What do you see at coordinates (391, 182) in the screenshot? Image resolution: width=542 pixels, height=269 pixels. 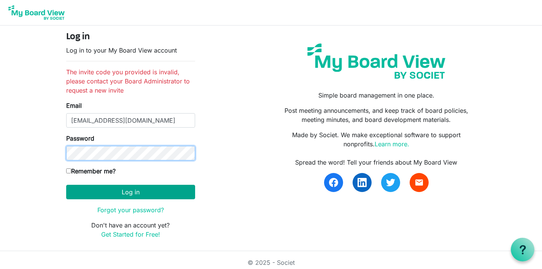 I see `img: twitter.svg` at bounding box center [391, 182].